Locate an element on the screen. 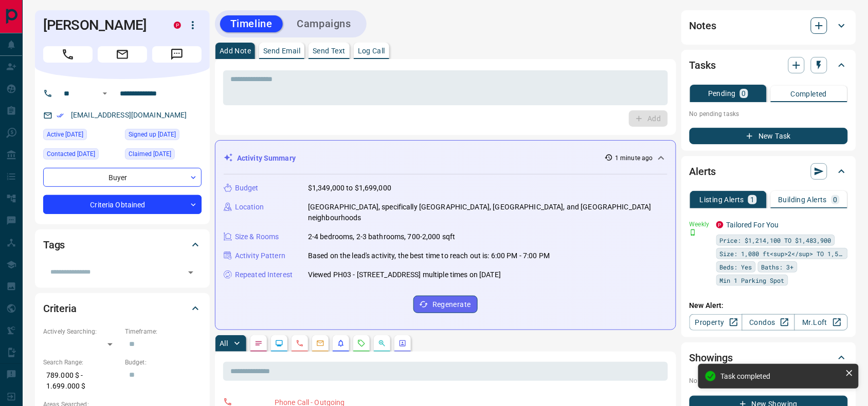 The width and height of the screenshot is (868, 406). h2: Showings is located at coordinates (711, 358).